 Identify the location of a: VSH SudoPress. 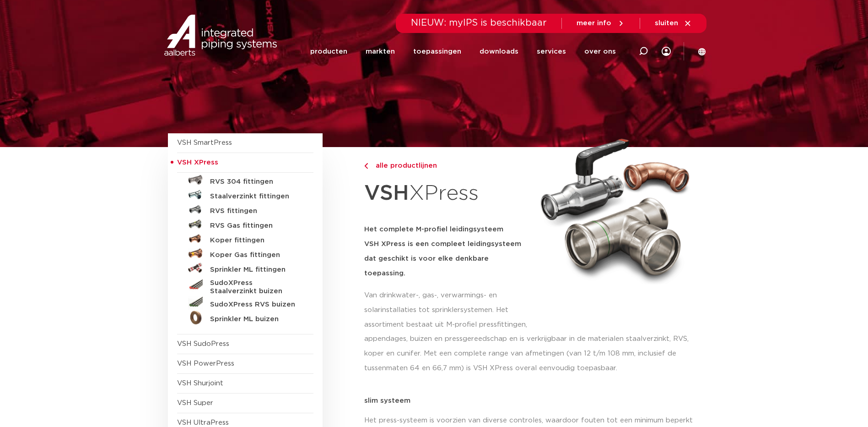
(203, 343).